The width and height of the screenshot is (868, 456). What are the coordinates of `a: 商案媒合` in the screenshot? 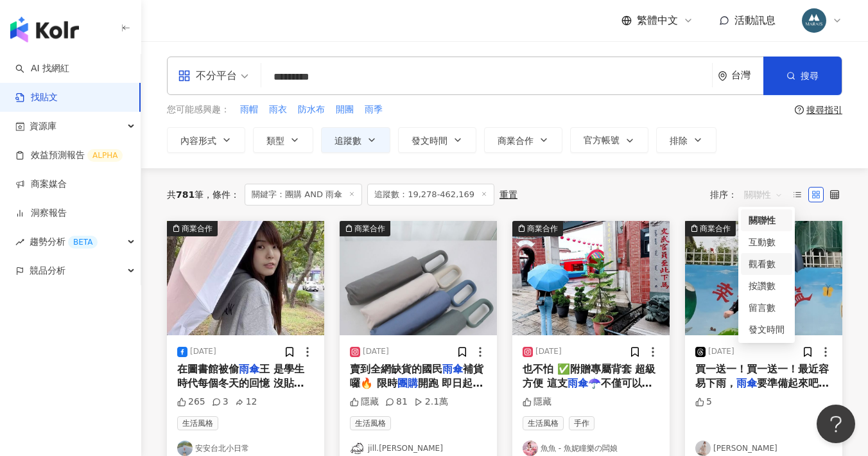 It's located at (41, 185).